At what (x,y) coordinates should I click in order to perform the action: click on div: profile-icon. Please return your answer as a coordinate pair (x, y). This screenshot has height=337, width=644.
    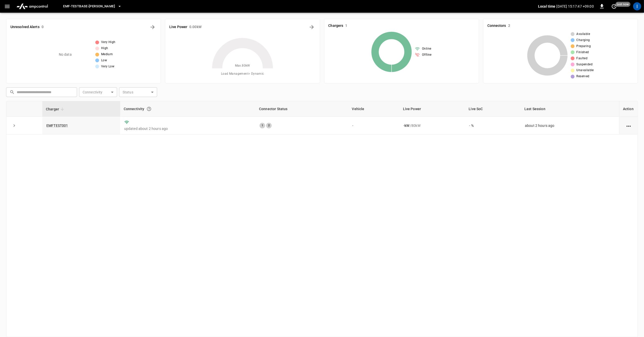
    Looking at the image, I should click on (637, 6).